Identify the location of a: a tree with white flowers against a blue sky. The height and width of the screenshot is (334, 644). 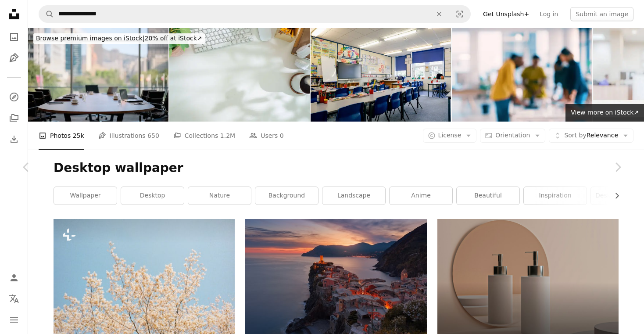
(144, 279).